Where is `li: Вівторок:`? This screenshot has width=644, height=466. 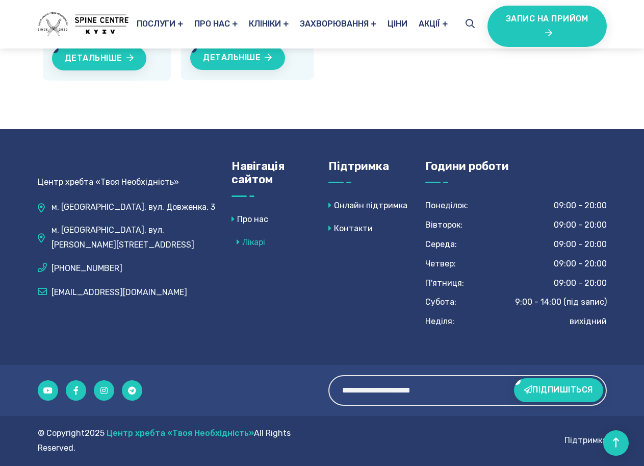
li: Вівторок: is located at coordinates (516, 225).